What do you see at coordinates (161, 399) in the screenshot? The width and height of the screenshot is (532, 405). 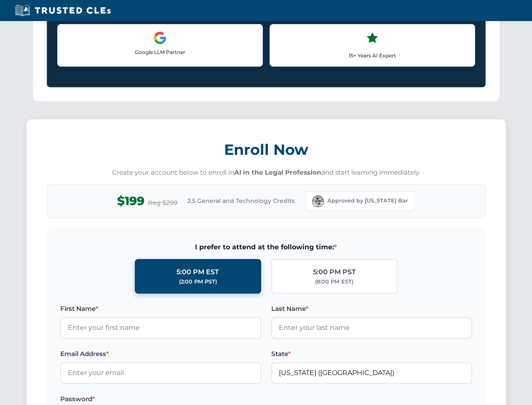 I see `label: Password` at bounding box center [161, 399].